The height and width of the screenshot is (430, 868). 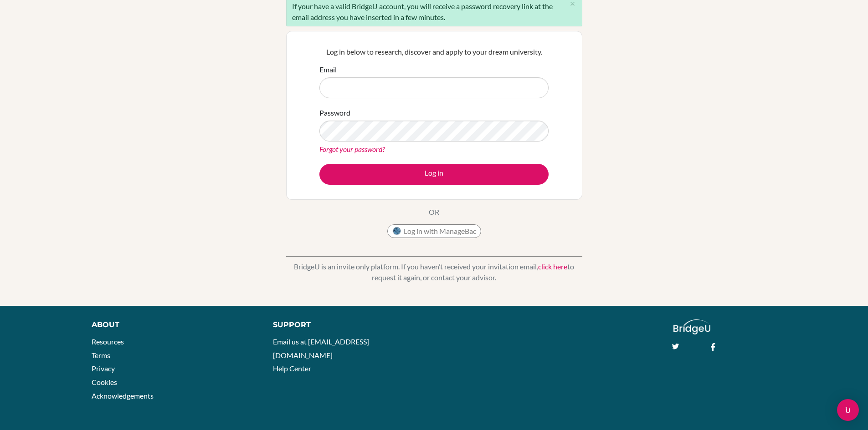 I want to click on div: Open Intercom Messenger, so click(x=848, y=410).